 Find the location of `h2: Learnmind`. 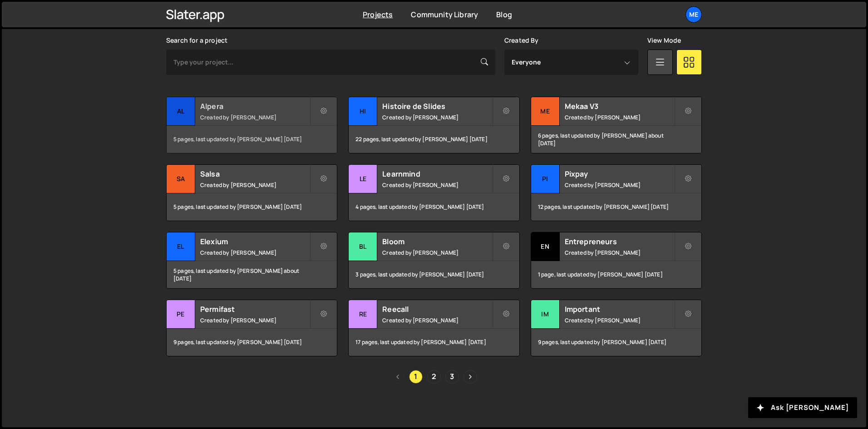

h2: Learnmind is located at coordinates (437, 174).